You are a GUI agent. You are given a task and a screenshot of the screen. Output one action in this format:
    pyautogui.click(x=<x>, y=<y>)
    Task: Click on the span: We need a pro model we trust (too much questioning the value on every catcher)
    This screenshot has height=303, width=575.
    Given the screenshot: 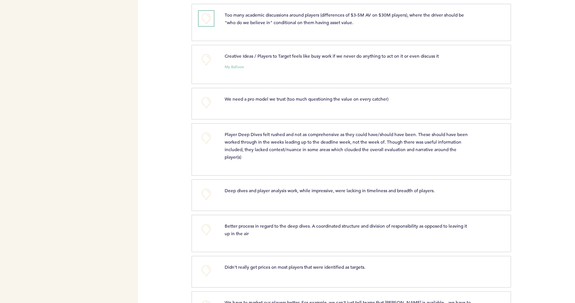 What is the action you would take?
    pyautogui.click(x=306, y=99)
    